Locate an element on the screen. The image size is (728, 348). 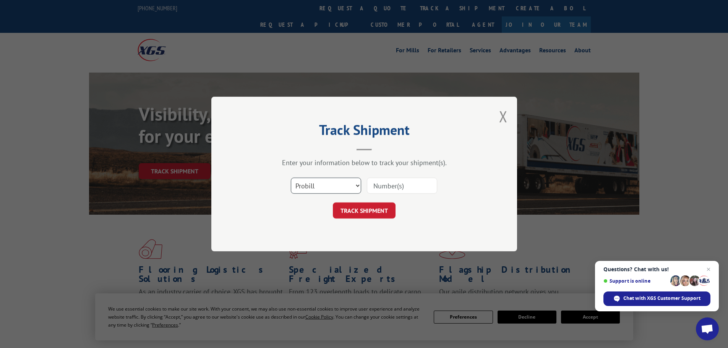
h2: Track Shipment is located at coordinates (364, 132).